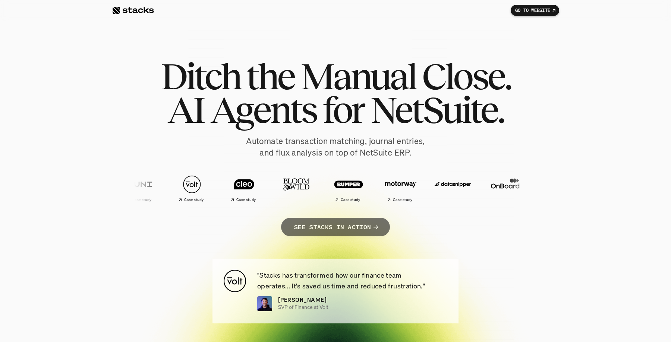  I want to click on span: Manual, so click(358, 76).